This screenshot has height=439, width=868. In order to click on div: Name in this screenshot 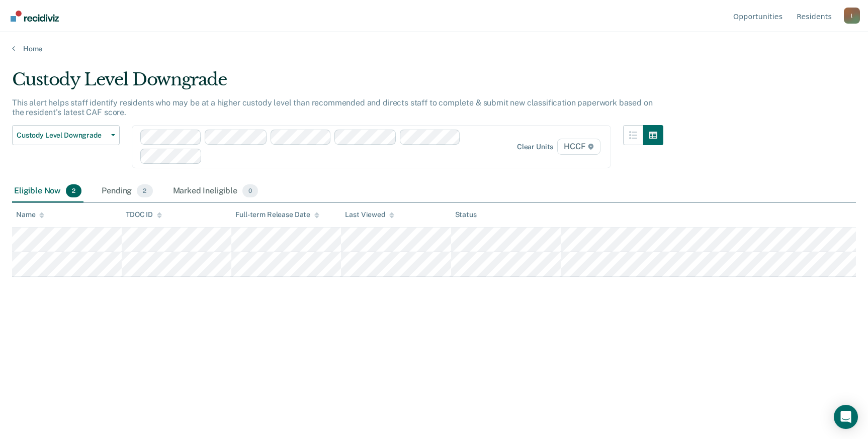, I will do `click(30, 214)`.